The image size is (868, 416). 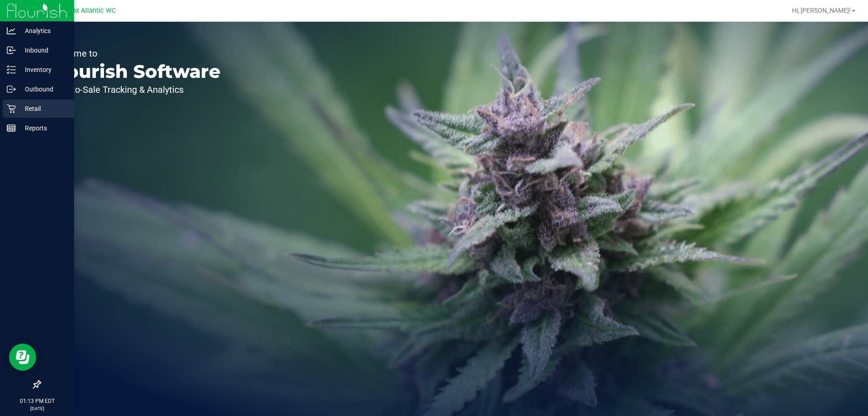 I want to click on p: Seed-to-Sale Tracking & Analytics, so click(x=135, y=90).